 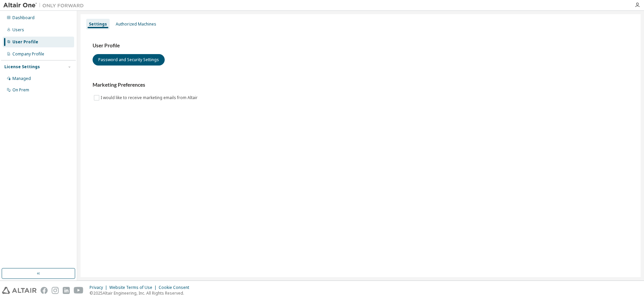 I want to click on h3: Marketing Preferences, so click(x=361, y=85).